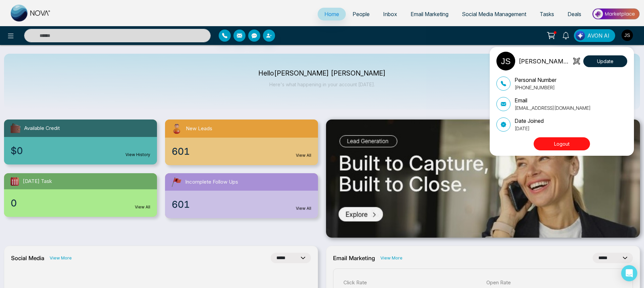  Describe the element at coordinates (605, 61) in the screenshot. I see `button: Update` at that location.